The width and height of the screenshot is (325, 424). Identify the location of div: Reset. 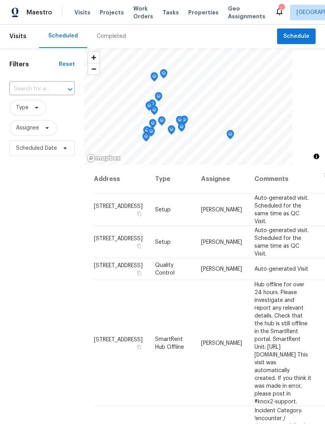
(67, 64).